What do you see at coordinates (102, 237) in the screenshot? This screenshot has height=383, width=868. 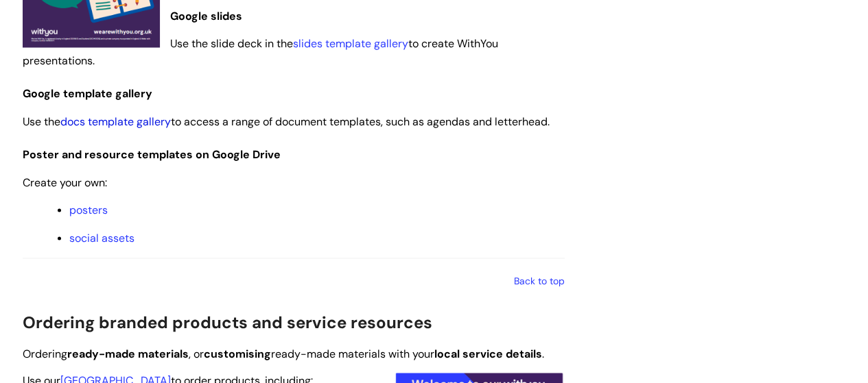 I see `a: social assets` at bounding box center [102, 237].